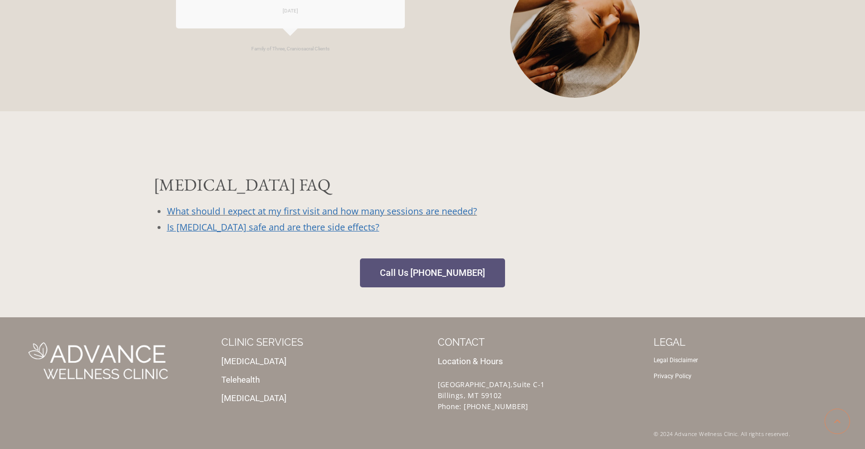  Describe the element at coordinates (470, 395) in the screenshot. I see `span: Billings, MT 59102` at that location.